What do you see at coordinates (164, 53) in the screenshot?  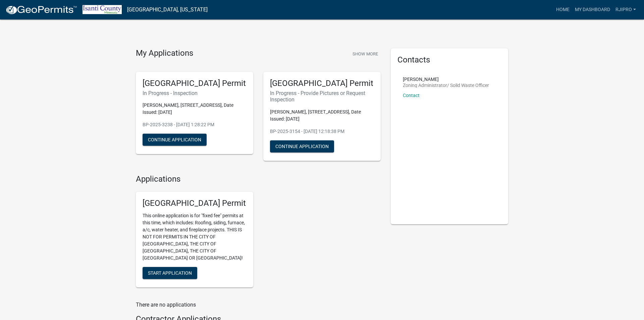 I see `h4: My Applications` at bounding box center [164, 53].